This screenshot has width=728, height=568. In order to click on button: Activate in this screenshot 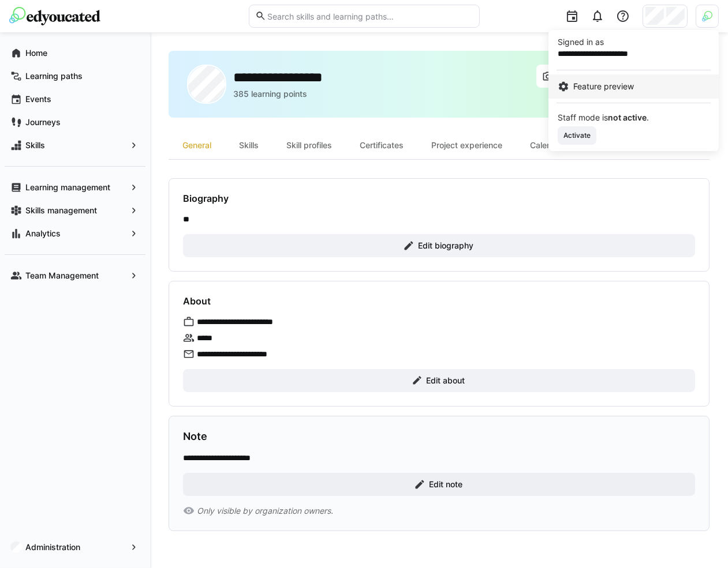, I will do `click(577, 136)`.